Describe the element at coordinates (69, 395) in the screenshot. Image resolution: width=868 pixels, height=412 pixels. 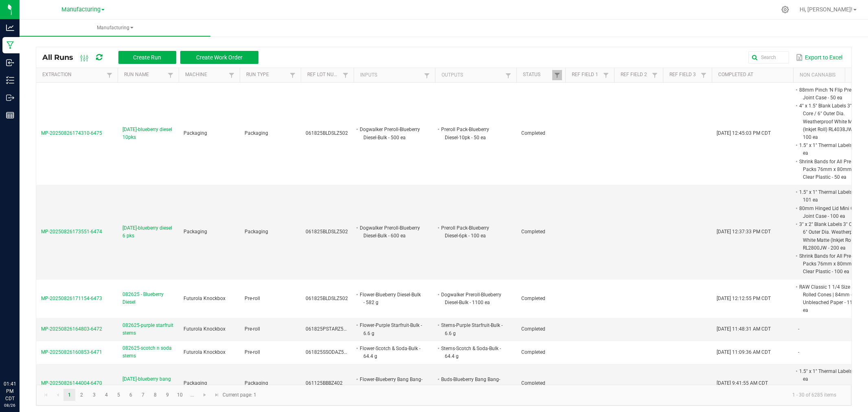
I see `a: Page 1` at that location.